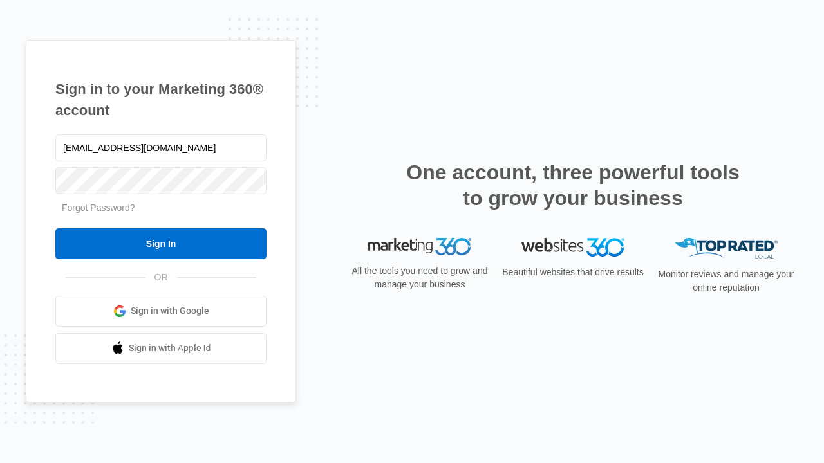 This screenshot has width=824, height=463. Describe the element at coordinates (726, 248) in the screenshot. I see `img: Top Rated Local` at that location.